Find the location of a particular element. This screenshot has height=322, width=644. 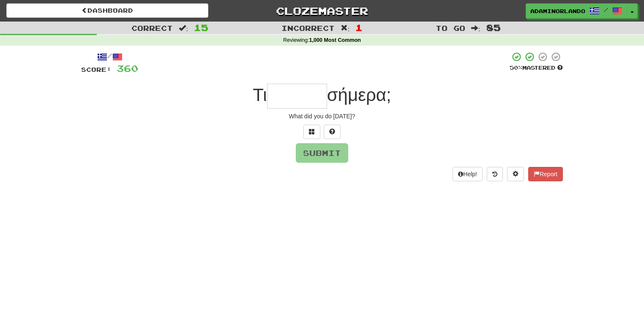

a: AdamInOrlando / is located at coordinates (577, 11).